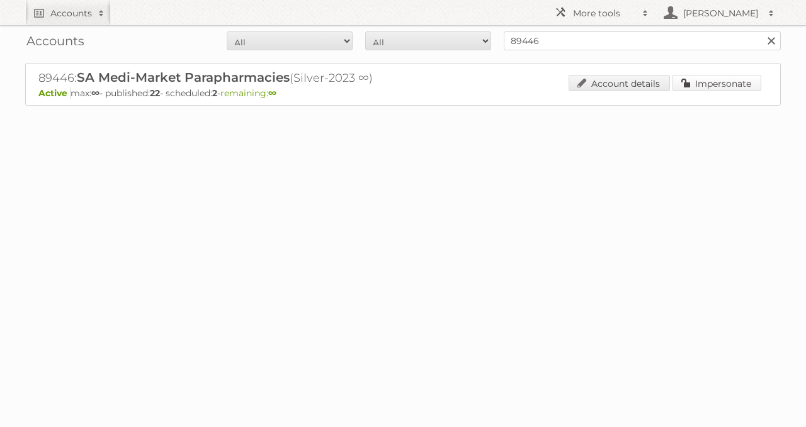 This screenshot has width=806, height=427. Describe the element at coordinates (259, 78) in the screenshot. I see `h2: 89446: (Silver-2023 ∞)` at that location.